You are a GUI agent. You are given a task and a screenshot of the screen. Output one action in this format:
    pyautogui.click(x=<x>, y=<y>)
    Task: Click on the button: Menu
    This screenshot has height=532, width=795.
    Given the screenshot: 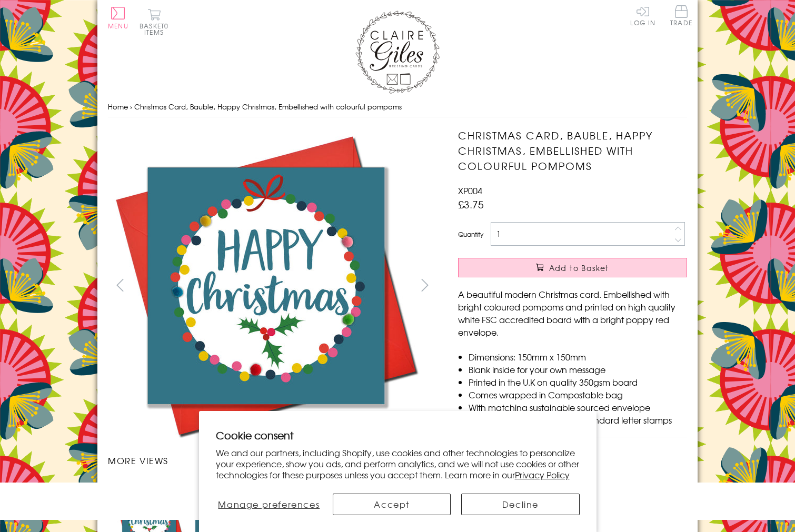 What is the action you would take?
    pyautogui.click(x=118, y=18)
    